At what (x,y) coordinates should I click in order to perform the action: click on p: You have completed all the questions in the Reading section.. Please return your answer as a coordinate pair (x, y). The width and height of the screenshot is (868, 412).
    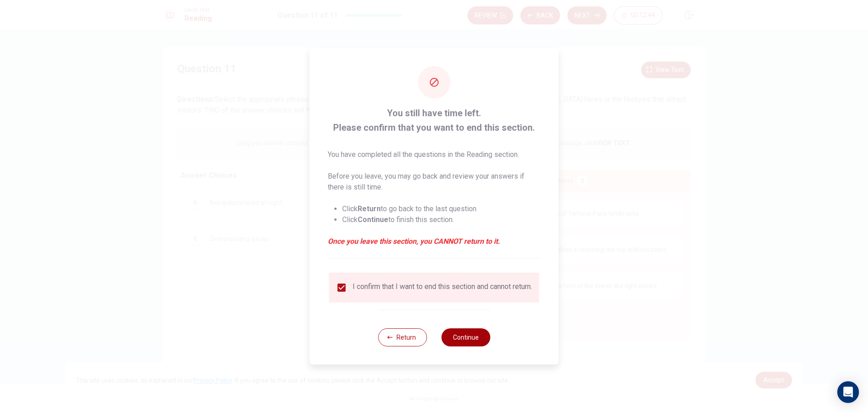
    Looking at the image, I should click on (434, 155).